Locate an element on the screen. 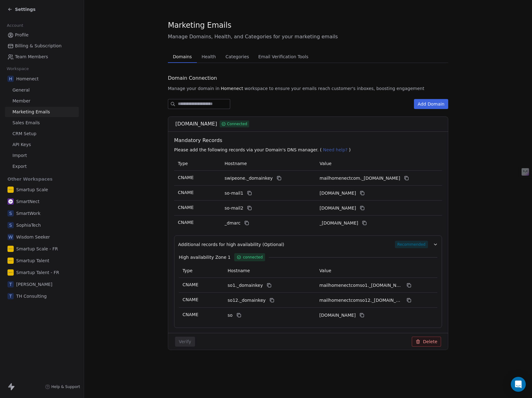 This screenshot has height=398, width=532. button: Additional records for high availability (Optional)Recommended is located at coordinates (308, 245).